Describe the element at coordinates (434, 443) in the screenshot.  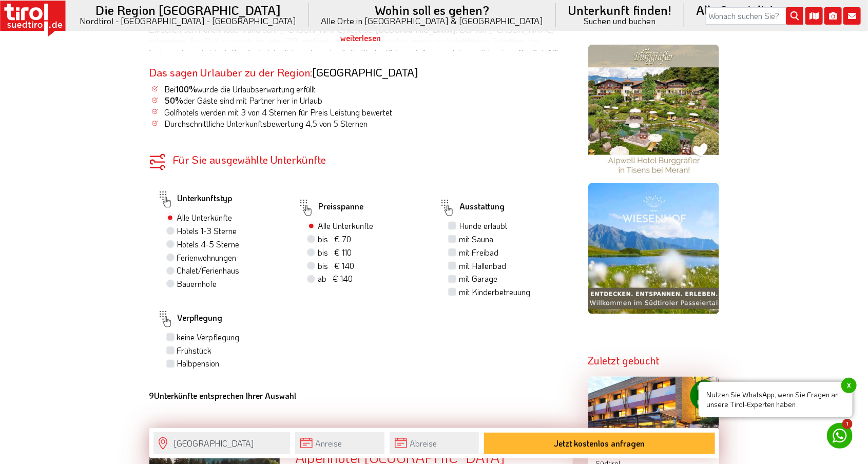
I see `input: Abreise` at that location.